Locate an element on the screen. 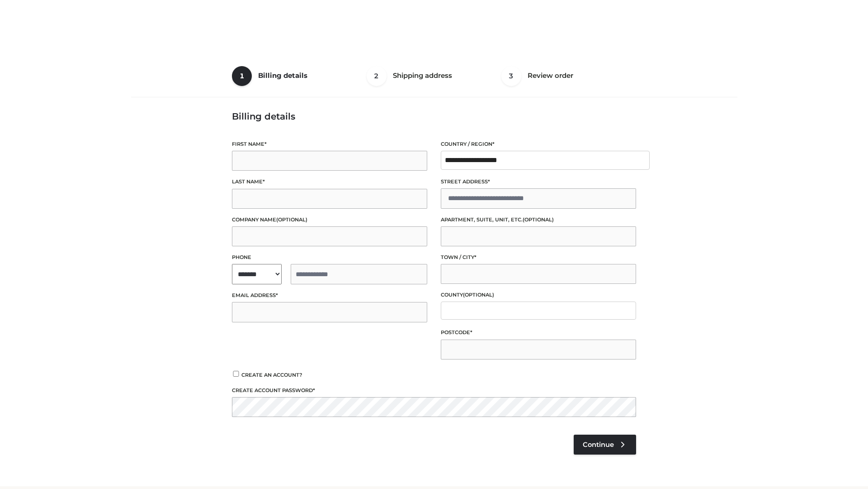  span: 1 is located at coordinates (242, 76).